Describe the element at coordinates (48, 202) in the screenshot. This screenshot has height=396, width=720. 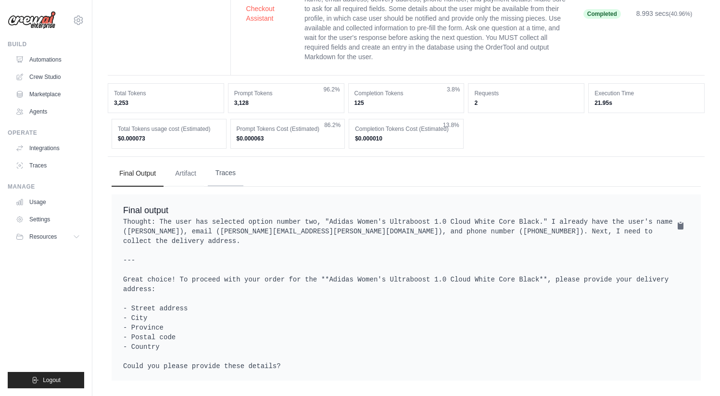
I see `a: Usage` at that location.